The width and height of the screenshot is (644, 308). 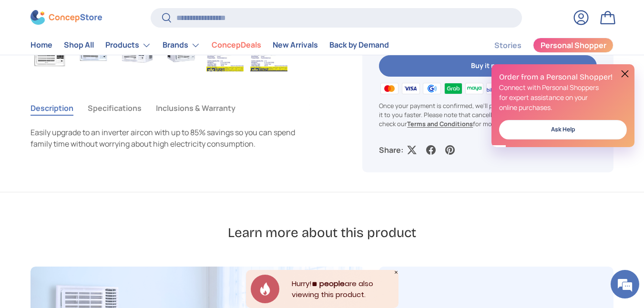 What do you see at coordinates (508, 45) in the screenshot?
I see `a: Stories` at bounding box center [508, 45].